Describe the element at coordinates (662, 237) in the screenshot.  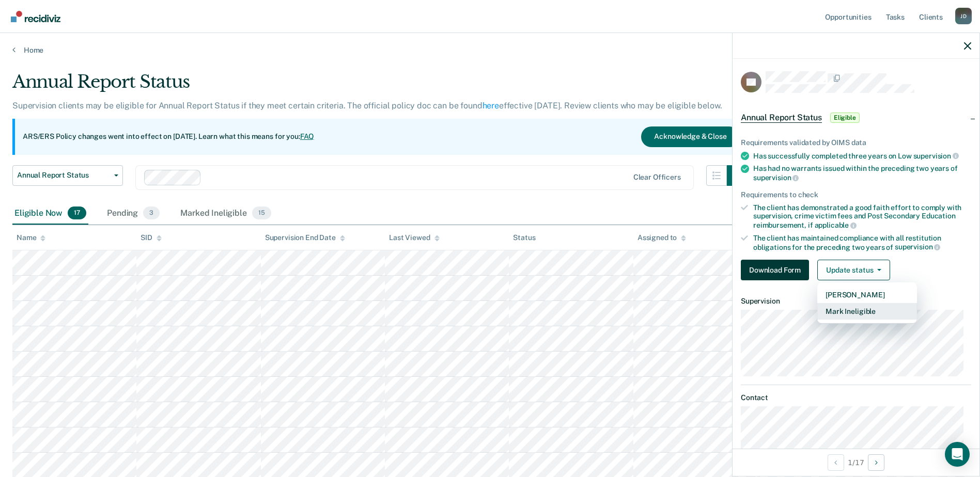
I see `div: Assigned to` at that location.